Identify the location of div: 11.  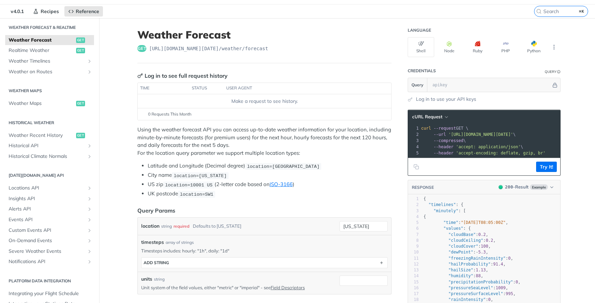
(413, 258).